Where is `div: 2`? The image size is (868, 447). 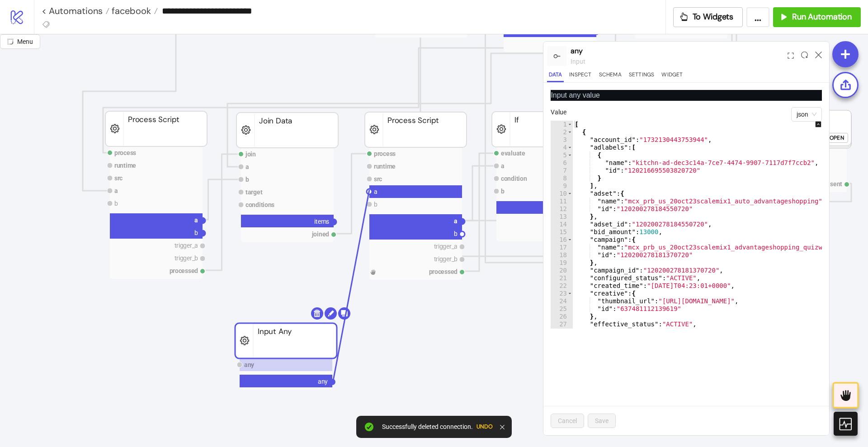 div: 2 is located at coordinates (562, 132).